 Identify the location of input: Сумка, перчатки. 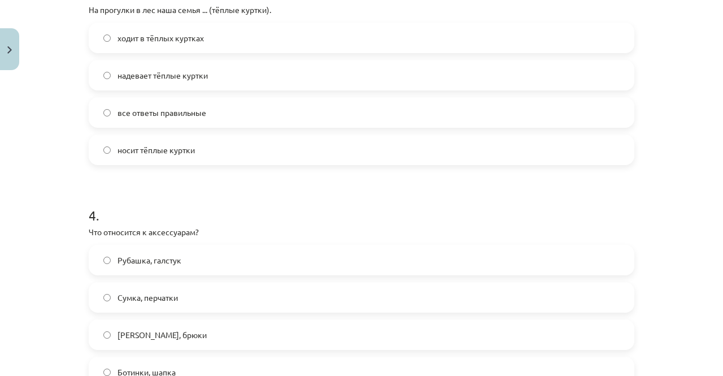
(107, 297).